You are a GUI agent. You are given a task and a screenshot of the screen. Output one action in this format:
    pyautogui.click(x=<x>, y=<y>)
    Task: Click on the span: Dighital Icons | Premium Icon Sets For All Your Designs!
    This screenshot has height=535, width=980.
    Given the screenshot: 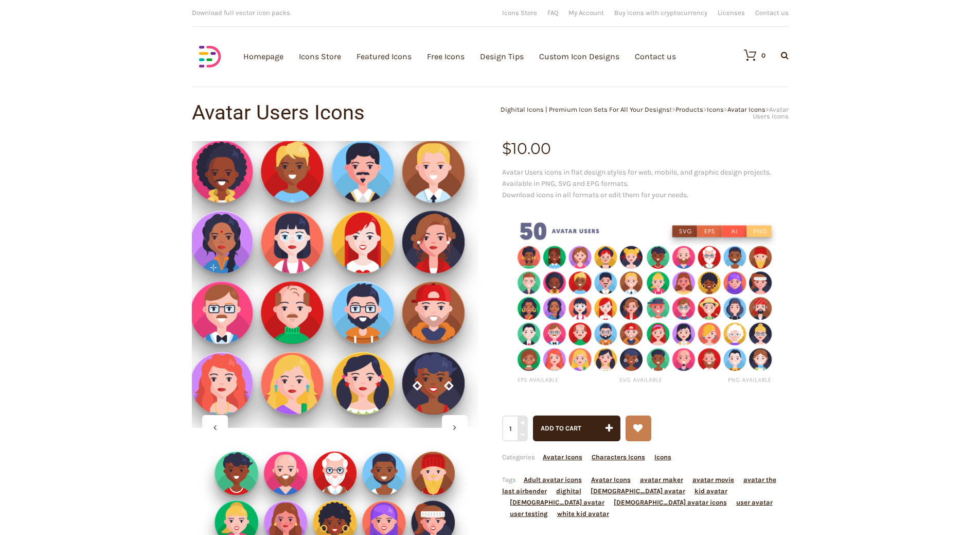 What is the action you would take?
    pyautogui.click(x=586, y=109)
    